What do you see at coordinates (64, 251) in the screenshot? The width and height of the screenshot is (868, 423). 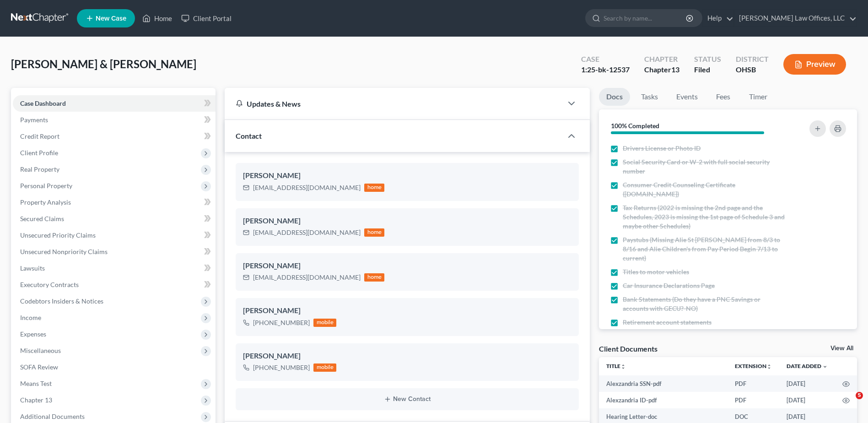 I see `span: Unsecured Nonpriority Claims` at bounding box center [64, 251].